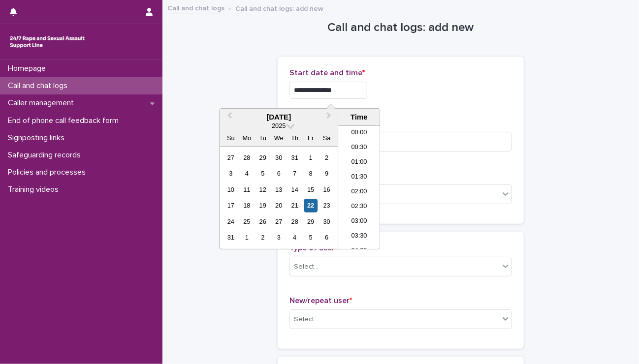 This screenshot has height=364, width=639. I want to click on li: 04:00, so click(359, 252).